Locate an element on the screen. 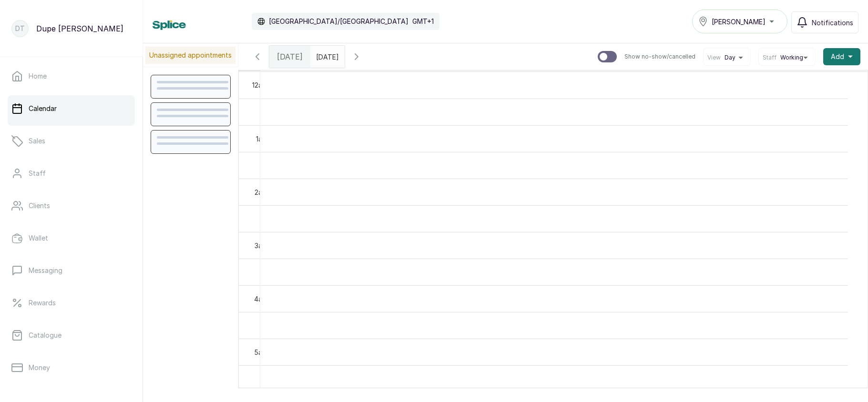  a: Home is located at coordinates (71, 76).